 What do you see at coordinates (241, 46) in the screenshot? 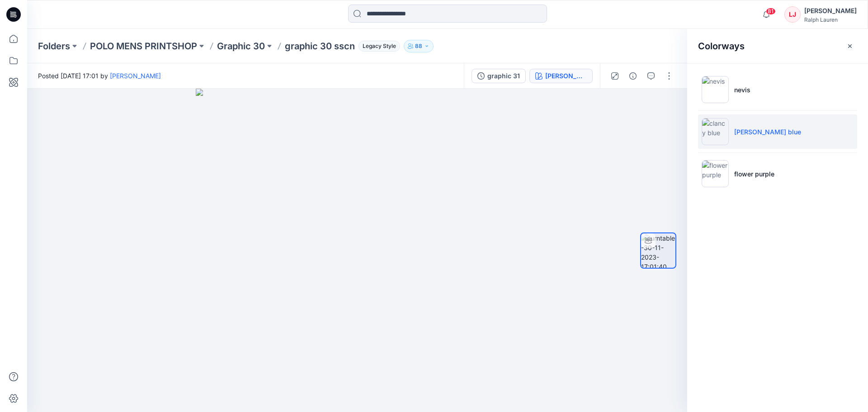
I see `a: Graphic 30` at bounding box center [241, 46].